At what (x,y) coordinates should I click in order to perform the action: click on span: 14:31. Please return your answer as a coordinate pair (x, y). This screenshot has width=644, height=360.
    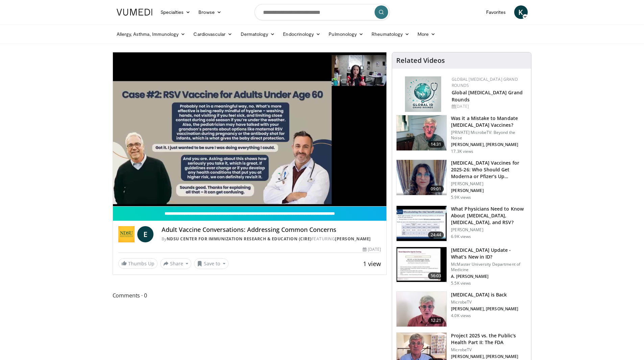
    Looking at the image, I should click on (436, 144).